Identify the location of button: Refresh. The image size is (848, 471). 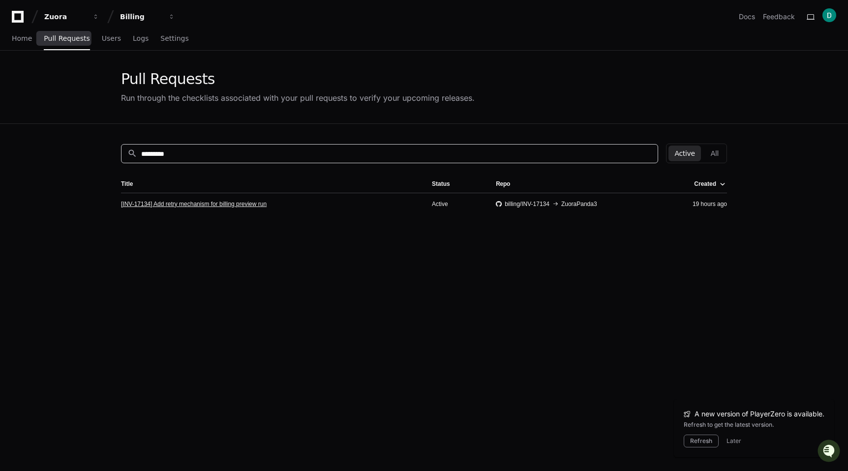
(701, 441).